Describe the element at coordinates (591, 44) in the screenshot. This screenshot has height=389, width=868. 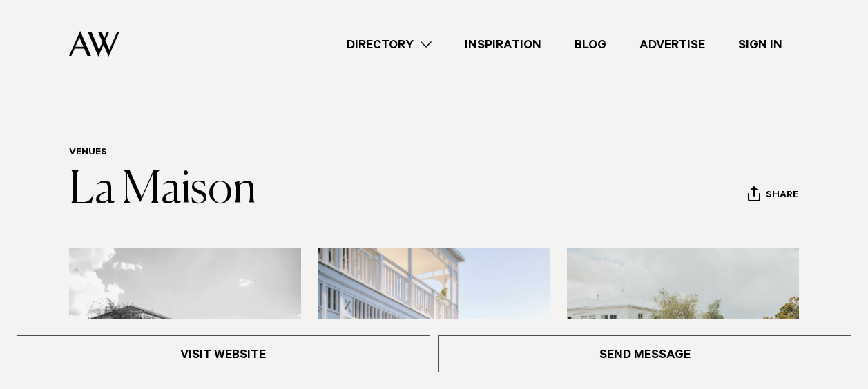
I see `a: Blog` at that location.